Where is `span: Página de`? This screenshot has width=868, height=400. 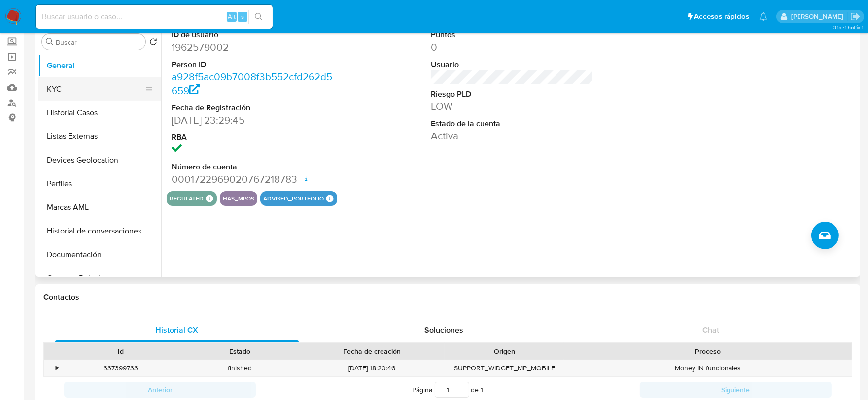
span: Página de is located at coordinates (448, 390).